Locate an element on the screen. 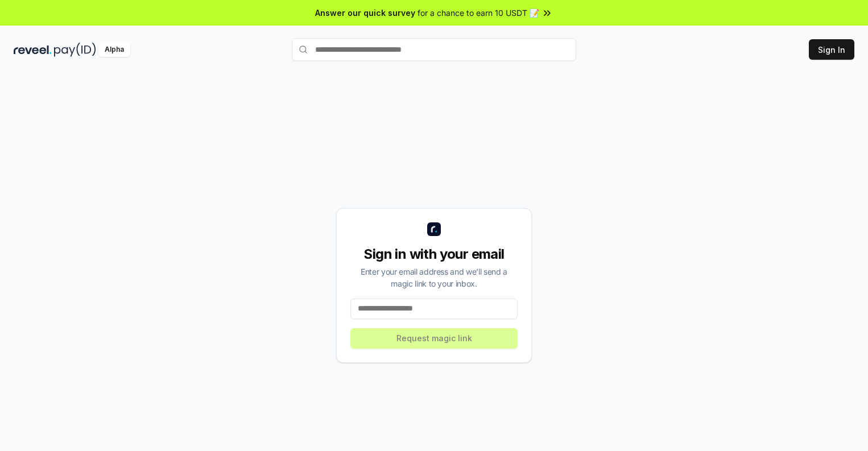 The image size is (868, 451). span: for a chance to earn 10 USDT 📝 is located at coordinates (478, 13).